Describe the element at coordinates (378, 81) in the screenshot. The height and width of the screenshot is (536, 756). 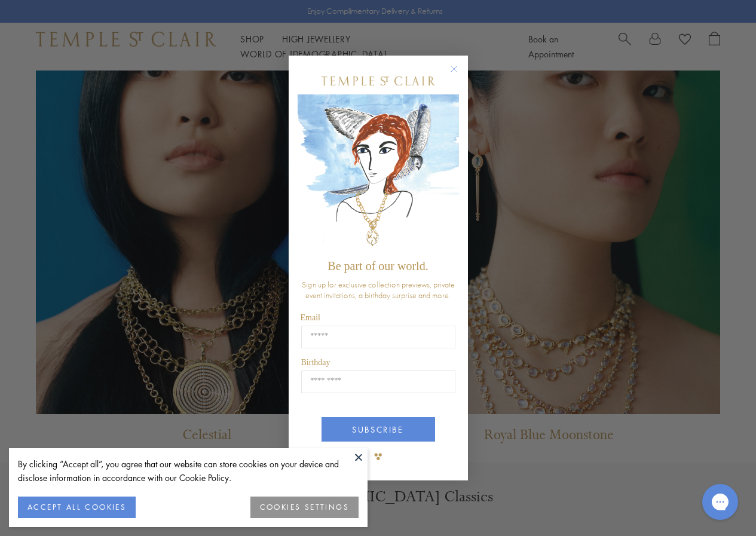
I see `img: Temple St. Clair` at that location.